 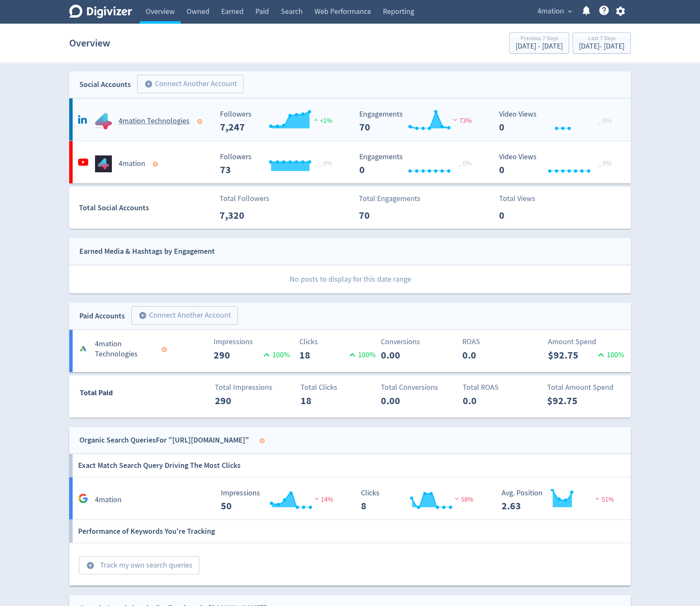 What do you see at coordinates (323, 500) in the screenshot?
I see `span: 14%` at bounding box center [323, 500].